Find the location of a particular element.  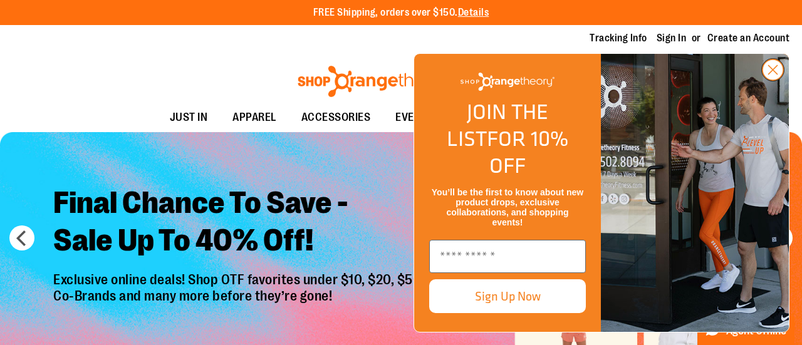

span: APPAREL is located at coordinates (254, 117).